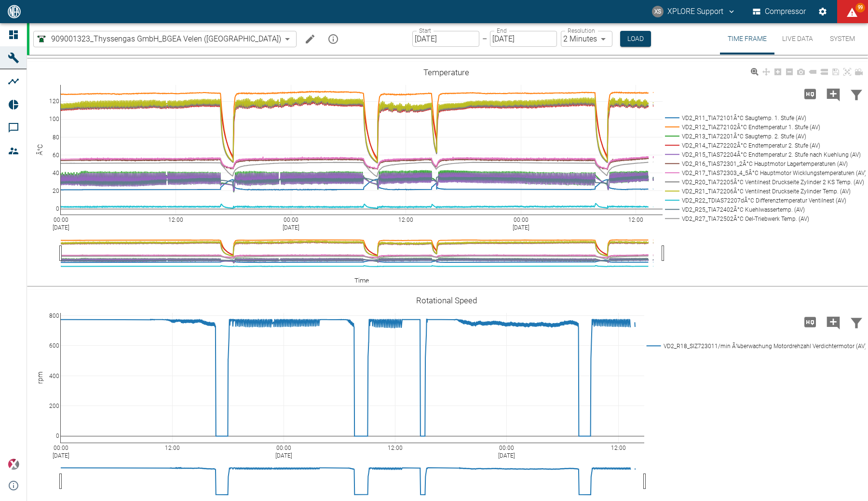 The height and width of the screenshot is (501, 868). What do you see at coordinates (843, 39) in the screenshot?
I see `button: System` at bounding box center [843, 39].